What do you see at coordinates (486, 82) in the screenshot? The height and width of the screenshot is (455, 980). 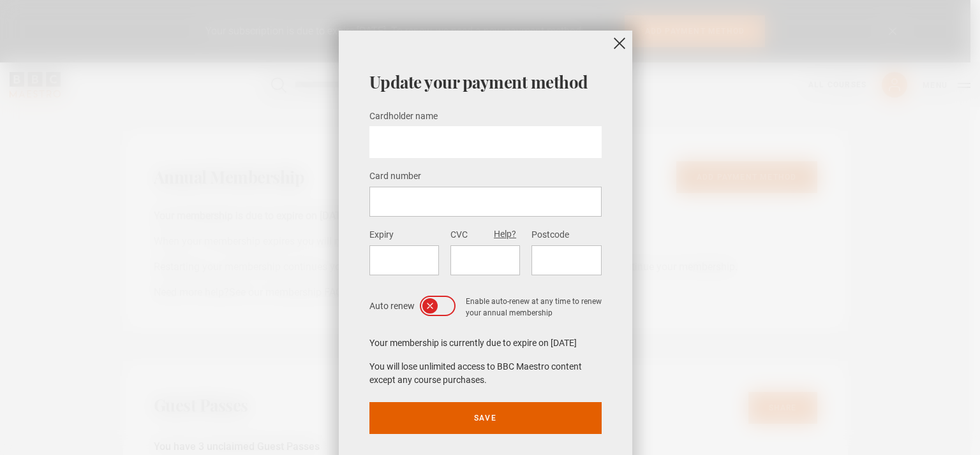 I see `h2: Update your payment method` at bounding box center [486, 82].